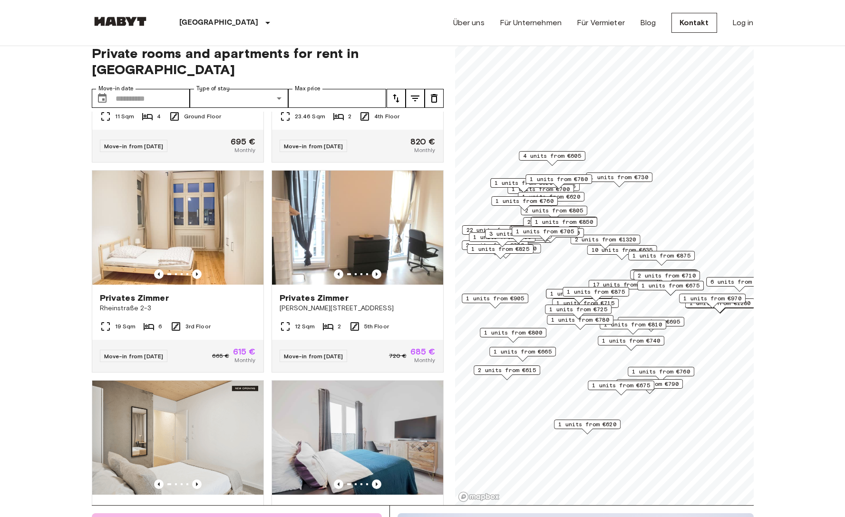  Describe the element at coordinates (479, 497) in the screenshot. I see `a: Mapbox logo` at that location.